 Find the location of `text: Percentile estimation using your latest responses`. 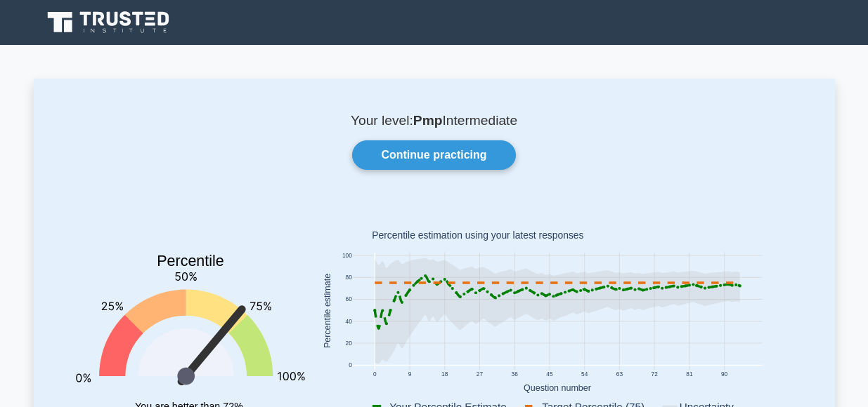

text: Percentile estimation using your latest responses is located at coordinates (477, 236).